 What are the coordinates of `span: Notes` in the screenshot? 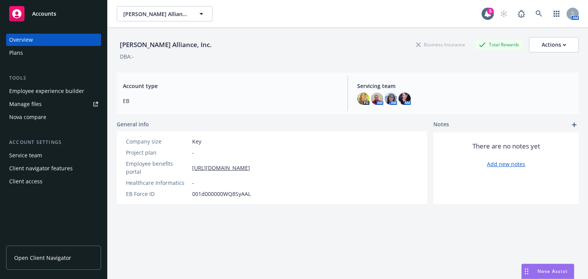 It's located at (441, 125).